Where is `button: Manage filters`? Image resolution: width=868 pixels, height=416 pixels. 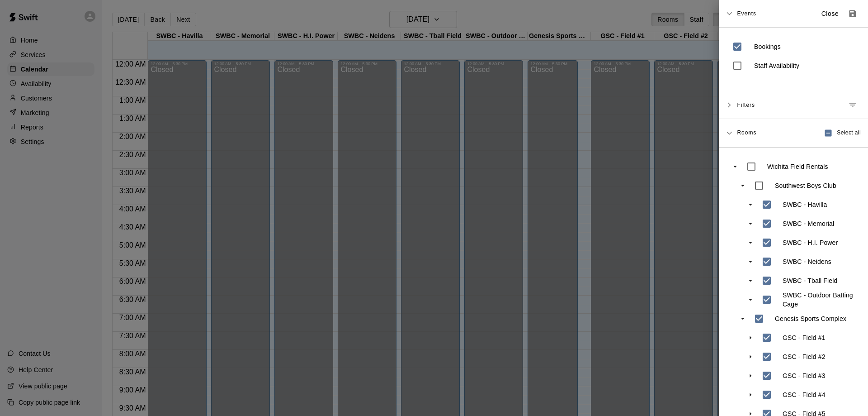 button: Manage filters is located at coordinates (853, 105).